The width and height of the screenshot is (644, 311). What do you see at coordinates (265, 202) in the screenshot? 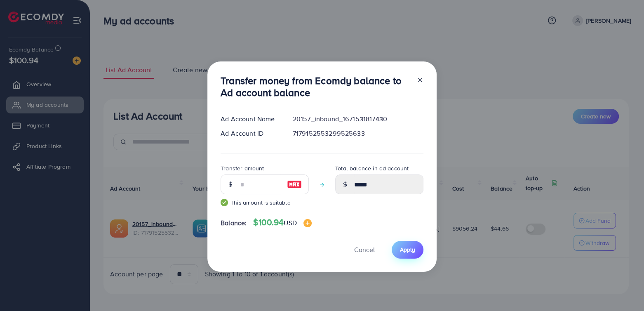
I see `small: This amount is suitable` at bounding box center [265, 202].